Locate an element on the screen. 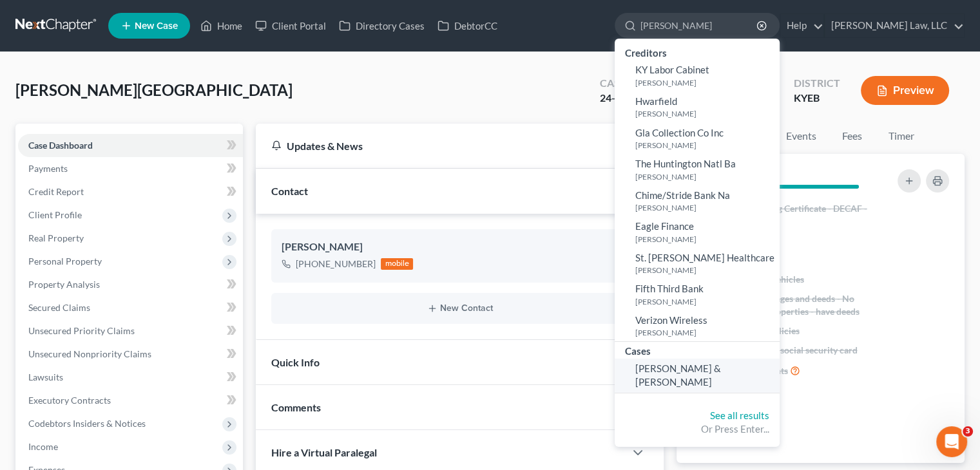 This screenshot has height=470, width=980. a: Directory Cases is located at coordinates (382, 25).